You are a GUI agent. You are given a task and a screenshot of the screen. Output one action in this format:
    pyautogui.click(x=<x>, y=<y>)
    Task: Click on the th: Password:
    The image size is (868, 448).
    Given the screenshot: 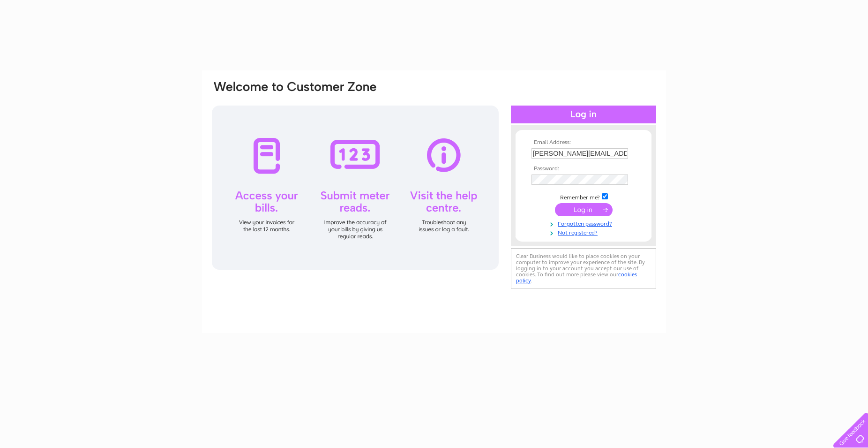 What is the action you would take?
    pyautogui.click(x=584, y=169)
    